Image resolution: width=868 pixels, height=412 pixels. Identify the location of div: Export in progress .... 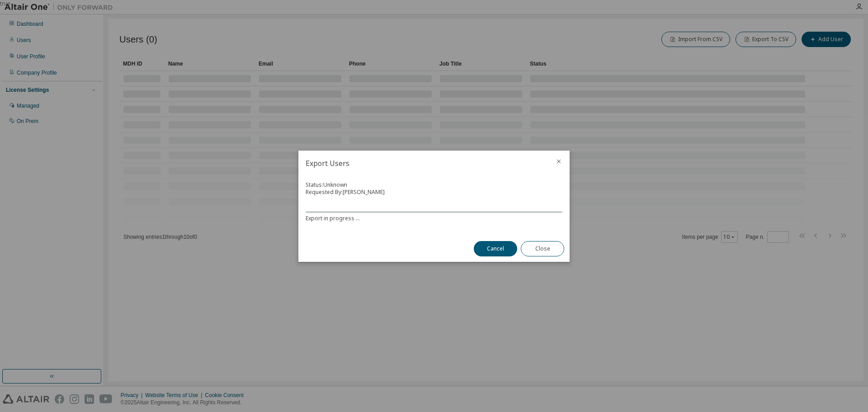
(434, 219).